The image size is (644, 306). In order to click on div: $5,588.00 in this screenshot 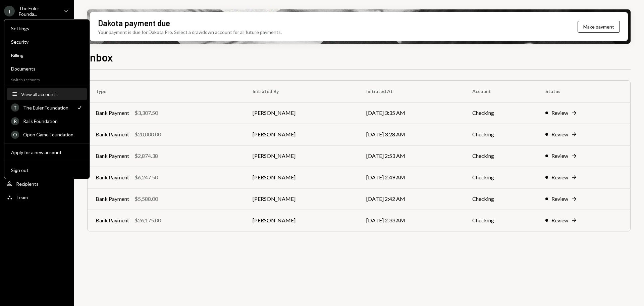, I will do `click(146, 199)`.